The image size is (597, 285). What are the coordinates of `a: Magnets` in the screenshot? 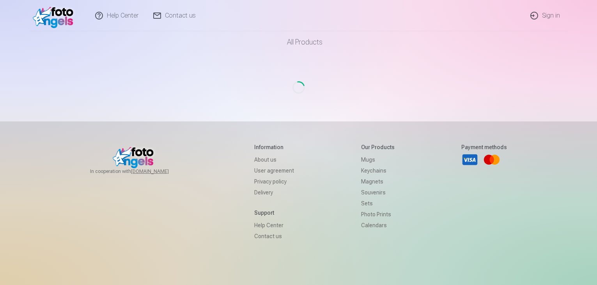 It's located at (378, 181).